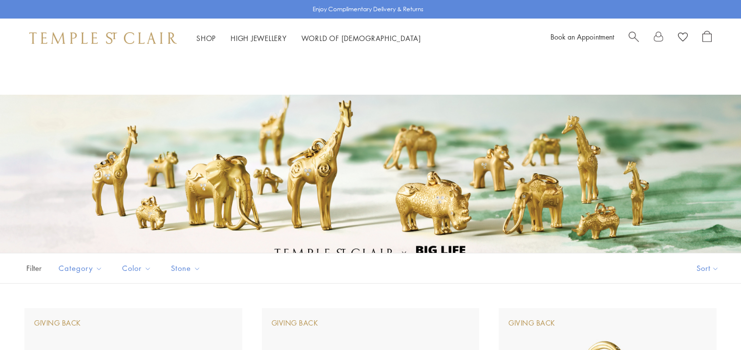 The image size is (741, 350). I want to click on nav: Main navigation, so click(309, 38).